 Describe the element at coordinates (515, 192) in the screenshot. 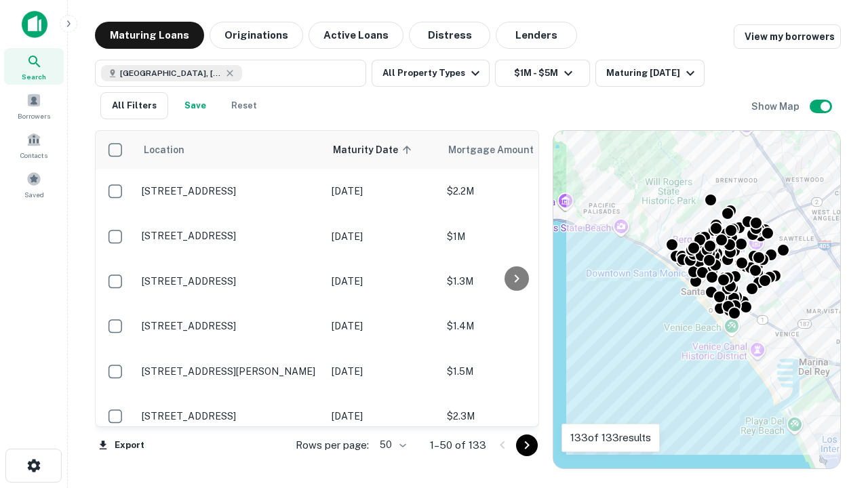

I see `p: $2.2M` at that location.